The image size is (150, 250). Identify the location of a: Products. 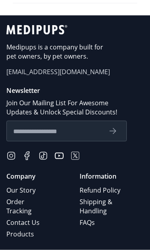
(28, 234).